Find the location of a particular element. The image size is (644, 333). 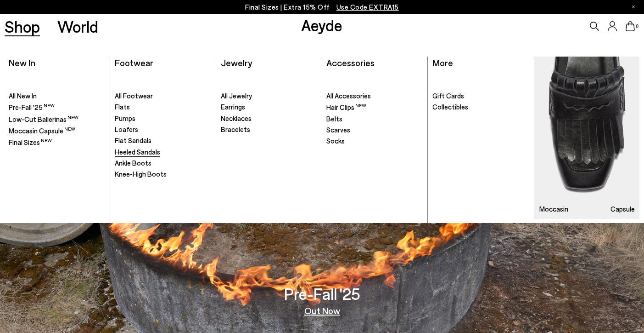

span: Moccasin Capsule is located at coordinates (42, 131).